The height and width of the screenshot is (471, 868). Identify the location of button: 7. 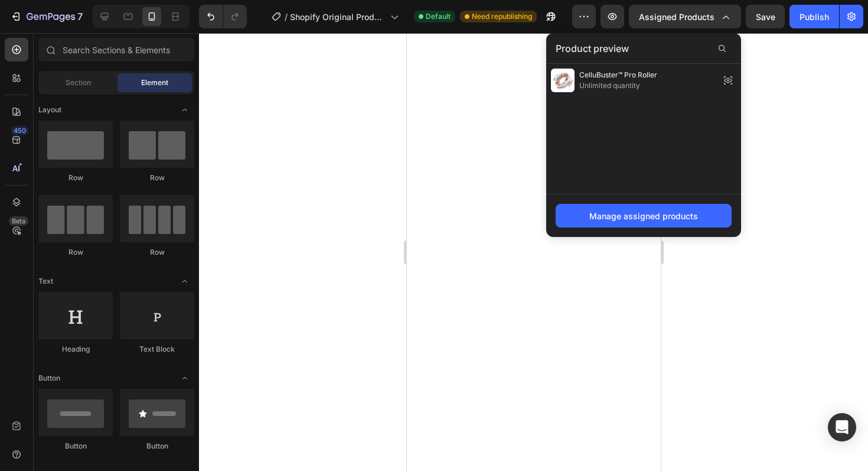
(46, 17).